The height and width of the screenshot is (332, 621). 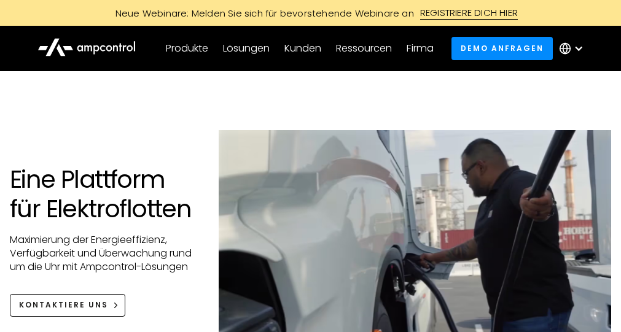 I want to click on div: KONTAKTIERE UNS, so click(x=63, y=305).